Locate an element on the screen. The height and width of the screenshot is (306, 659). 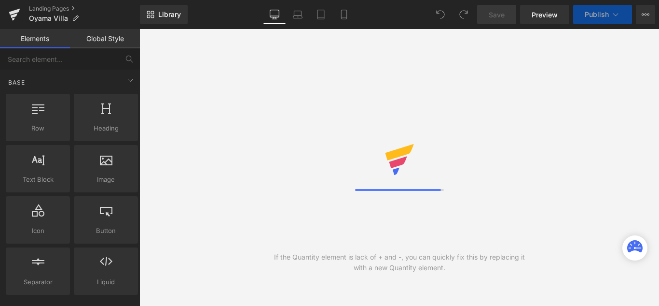
a: New Library is located at coordinates (164, 14).